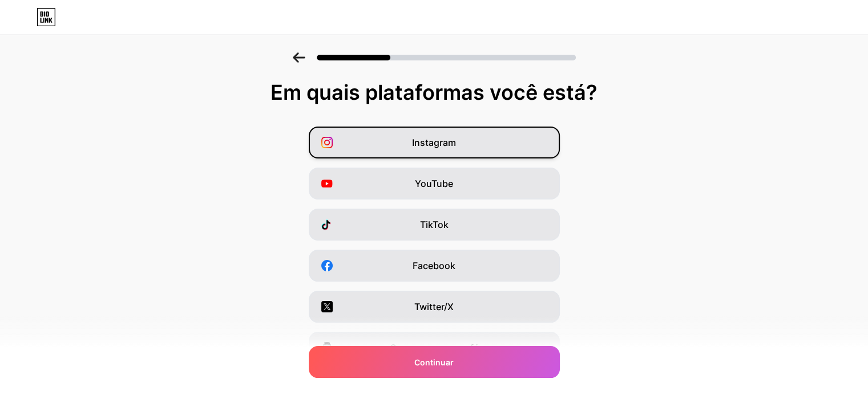 The width and height of the screenshot is (868, 407). Describe the element at coordinates (435, 224) in the screenshot. I see `font: TikTok` at that location.